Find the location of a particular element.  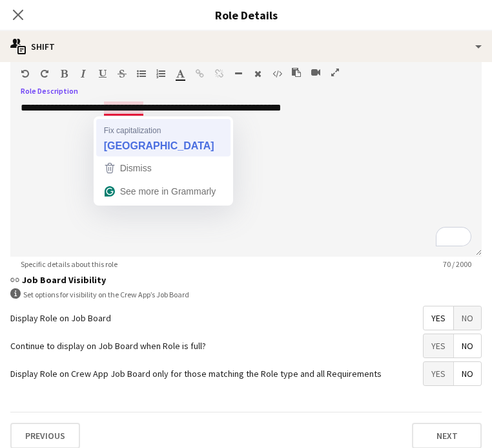

button: Redo is located at coordinates (45, 73).